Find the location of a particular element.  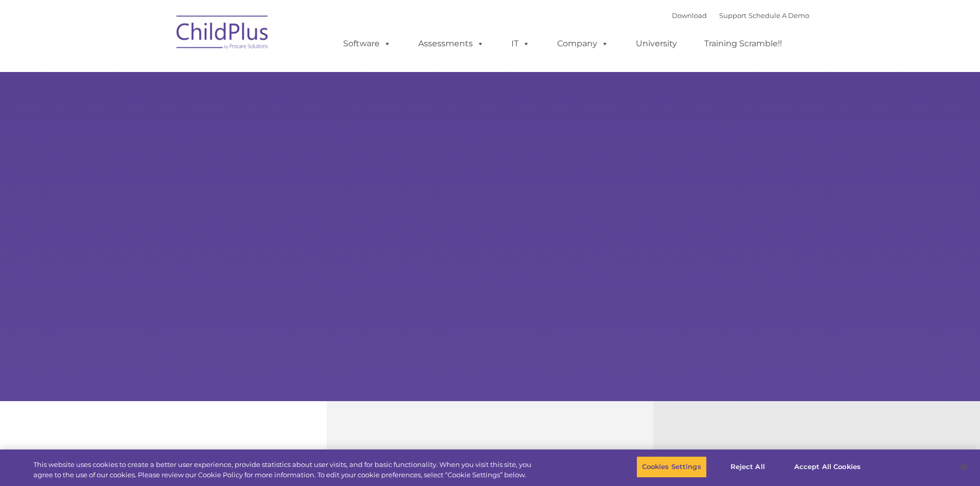

a: Company is located at coordinates (583, 44).